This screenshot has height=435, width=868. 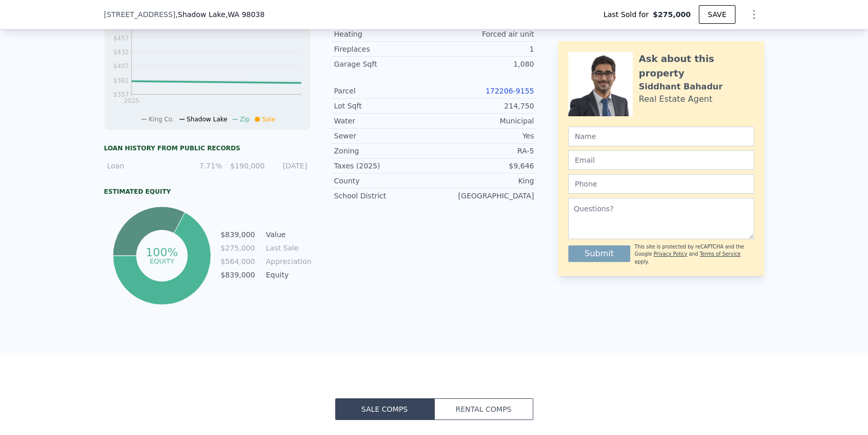 I want to click on input: Phone, so click(x=661, y=184).